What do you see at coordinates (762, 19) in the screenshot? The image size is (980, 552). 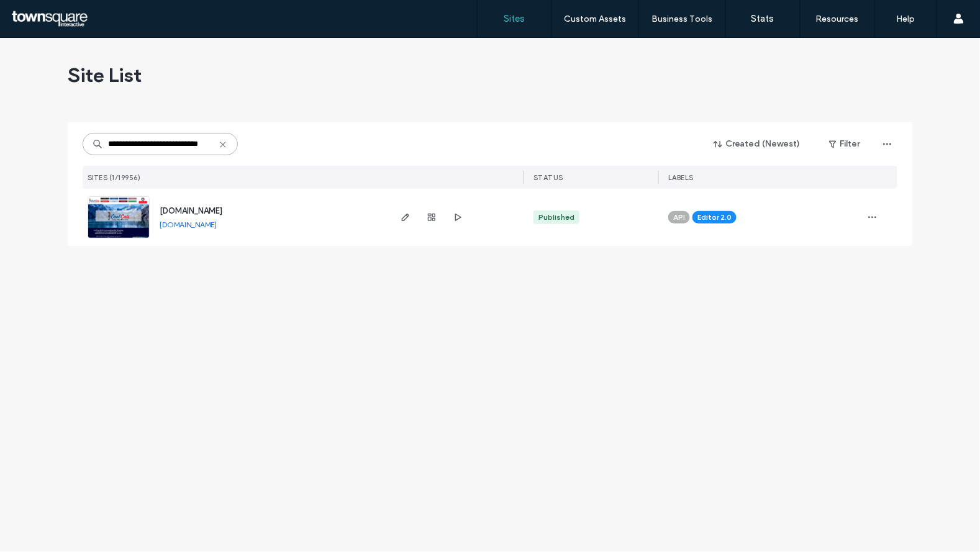 I see `label: Stats` at bounding box center [762, 19].